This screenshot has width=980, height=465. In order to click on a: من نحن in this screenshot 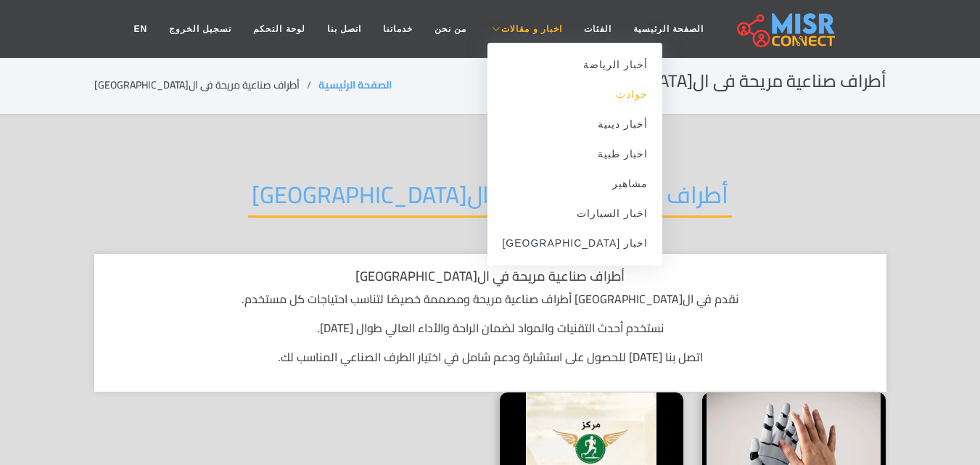, I will do `click(450, 29)`.